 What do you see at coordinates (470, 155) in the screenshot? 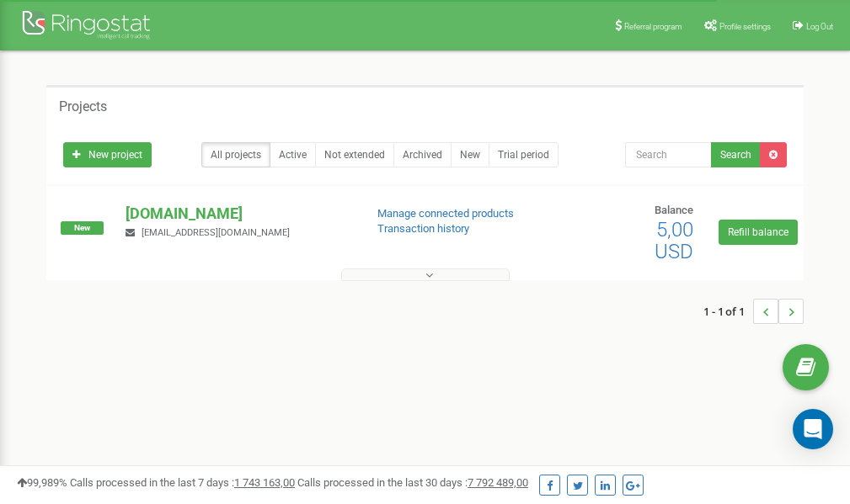
I see `a: New` at bounding box center [470, 155].